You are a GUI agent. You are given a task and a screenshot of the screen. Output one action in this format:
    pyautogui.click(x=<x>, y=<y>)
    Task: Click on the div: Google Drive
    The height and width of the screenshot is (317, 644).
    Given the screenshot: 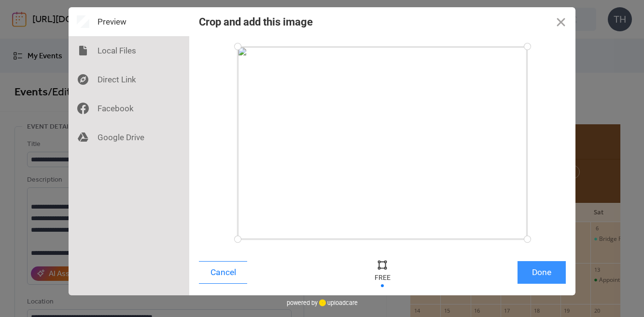 What is the action you would take?
    pyautogui.click(x=129, y=137)
    